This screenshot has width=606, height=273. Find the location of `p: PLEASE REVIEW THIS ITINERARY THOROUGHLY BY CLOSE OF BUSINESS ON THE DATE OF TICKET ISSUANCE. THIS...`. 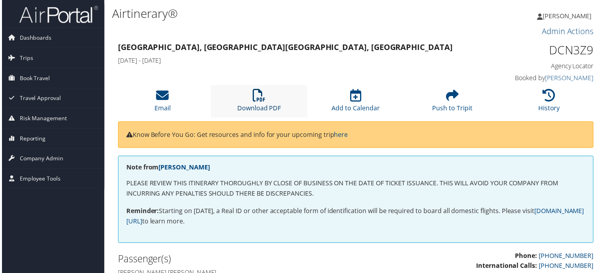

p: PLEASE REVIEW THIS ITINERARY THOROUGHLY BY CLOSE OF BUSINESS ON THE DATE OF TICKET ISSUANCE. THIS... is located at coordinates (356, 189).